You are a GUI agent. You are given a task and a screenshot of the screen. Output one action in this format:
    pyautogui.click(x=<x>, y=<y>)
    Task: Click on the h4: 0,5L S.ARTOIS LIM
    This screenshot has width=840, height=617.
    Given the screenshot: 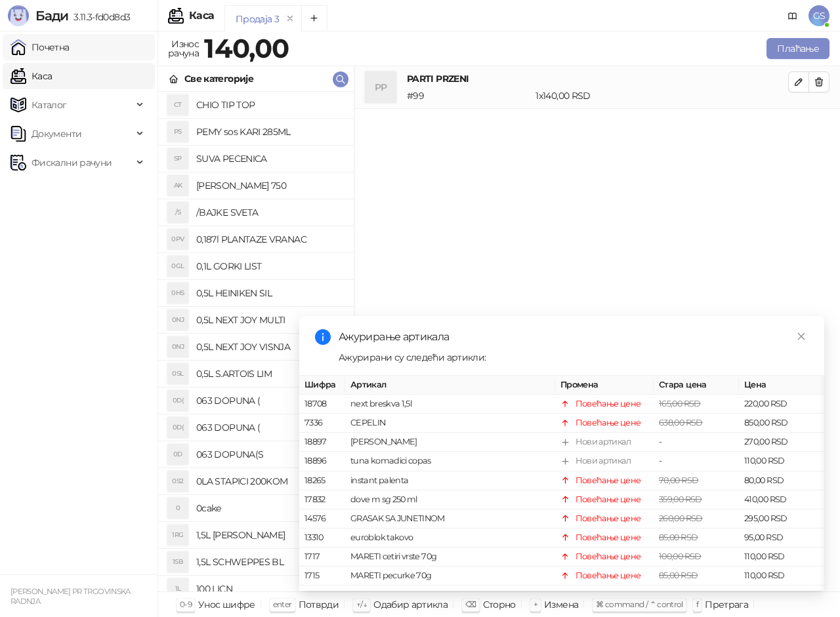 What is the action you would take?
    pyautogui.click(x=270, y=374)
    